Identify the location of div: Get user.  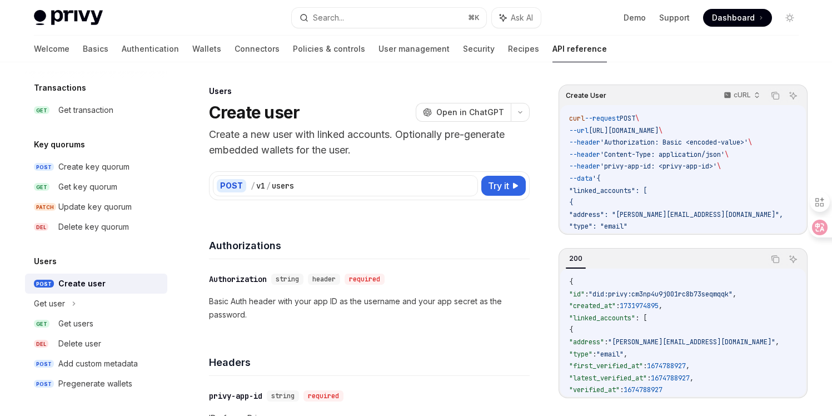
(49, 303).